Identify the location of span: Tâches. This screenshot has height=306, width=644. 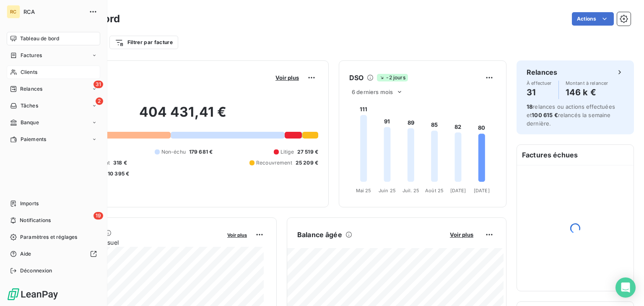
(29, 106).